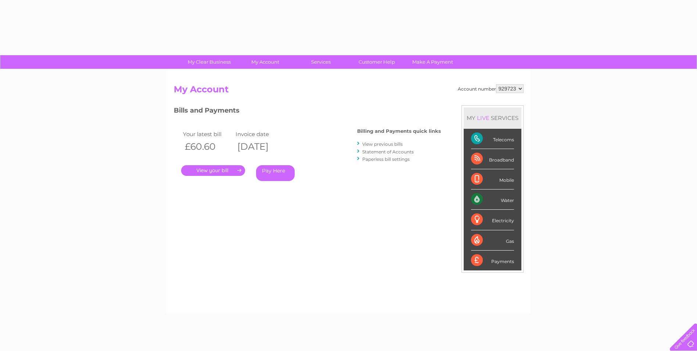  I want to click on a: My Clear Business, so click(209, 62).